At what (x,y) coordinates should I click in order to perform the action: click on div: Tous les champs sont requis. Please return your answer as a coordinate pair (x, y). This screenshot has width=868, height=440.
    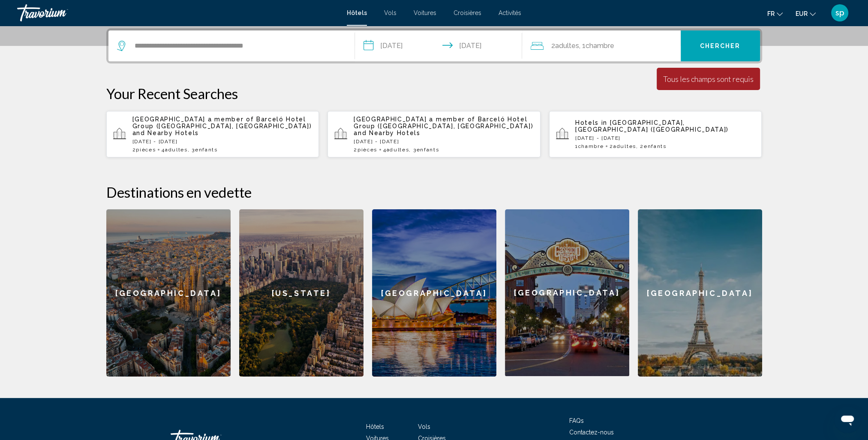
    Looking at the image, I should click on (708, 79).